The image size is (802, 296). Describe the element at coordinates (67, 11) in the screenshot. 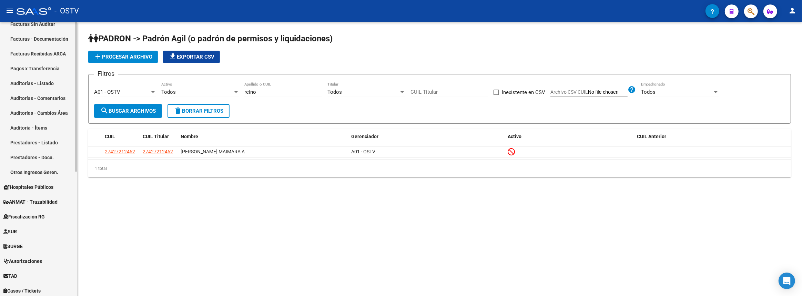

I see `span: - OSTV` at that location.